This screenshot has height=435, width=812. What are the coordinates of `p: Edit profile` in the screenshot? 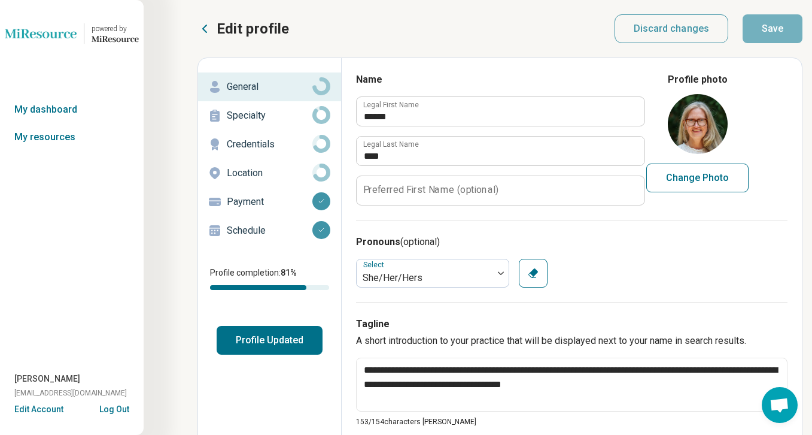 It's located at (253, 29).